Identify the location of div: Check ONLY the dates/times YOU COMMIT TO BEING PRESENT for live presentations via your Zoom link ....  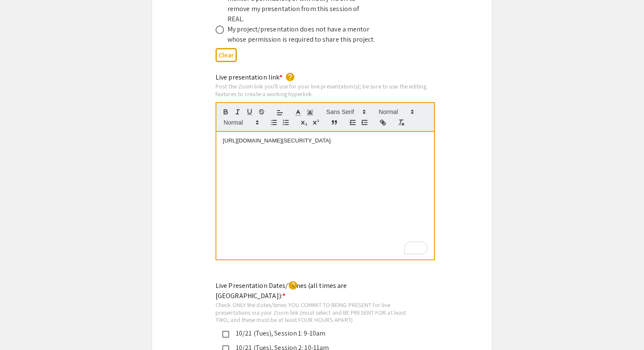
(315, 312).